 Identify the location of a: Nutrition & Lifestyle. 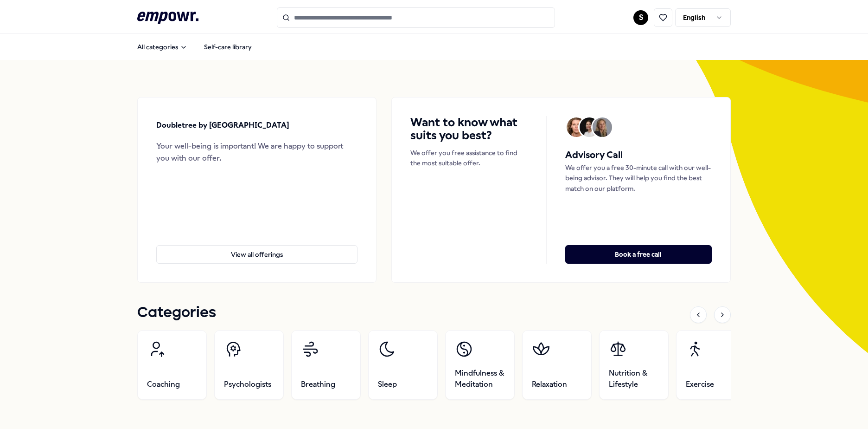
(634, 365).